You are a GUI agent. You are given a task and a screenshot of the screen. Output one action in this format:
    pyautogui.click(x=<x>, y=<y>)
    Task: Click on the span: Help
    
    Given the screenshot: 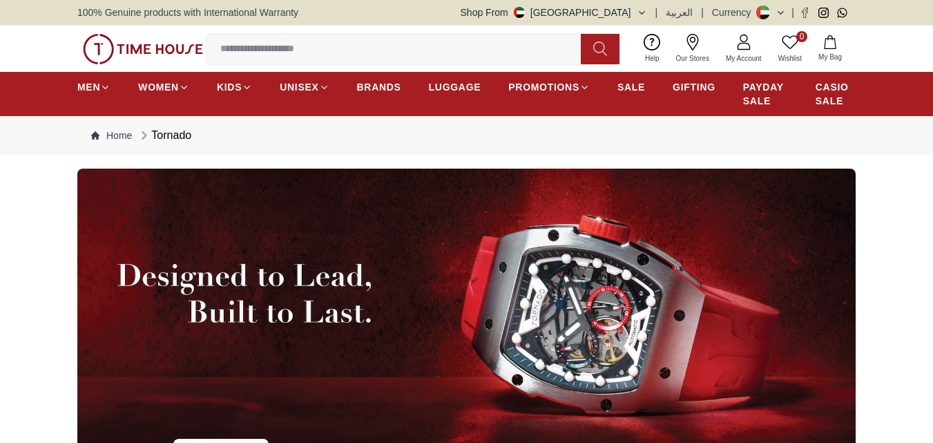 What is the action you would take?
    pyautogui.click(x=652, y=58)
    